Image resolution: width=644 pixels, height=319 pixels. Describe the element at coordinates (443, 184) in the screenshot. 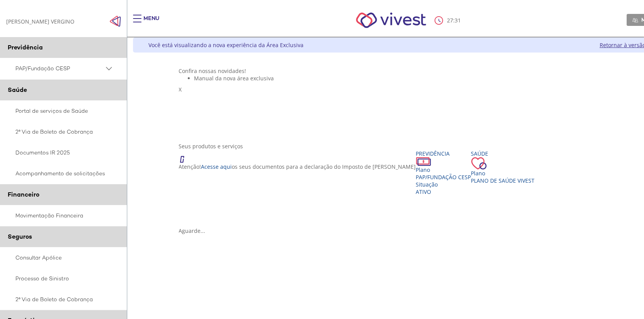

I see `div: Situação` at that location.